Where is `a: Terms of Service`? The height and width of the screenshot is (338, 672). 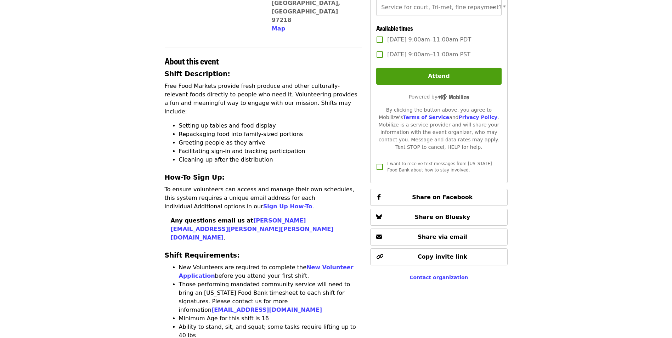 a: Terms of Service is located at coordinates (426, 117).